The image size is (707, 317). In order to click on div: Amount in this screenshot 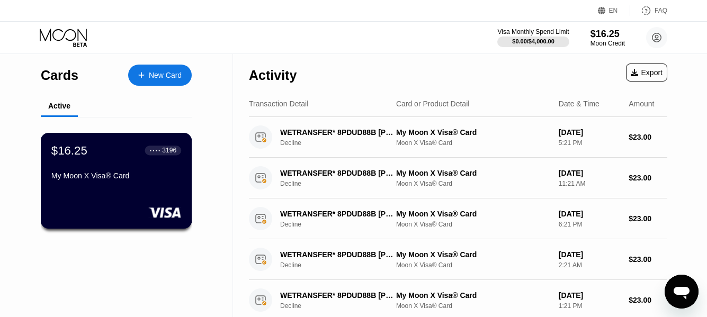, I will do `click(641, 104)`.